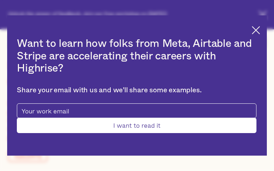  What do you see at coordinates (137, 91) in the screenshot?
I see `div: Share your email with us and we'll share some examples.` at bounding box center [137, 91].